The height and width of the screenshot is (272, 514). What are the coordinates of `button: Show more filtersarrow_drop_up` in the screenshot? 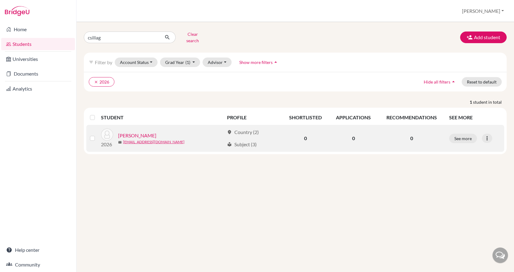 It's located at (259, 62).